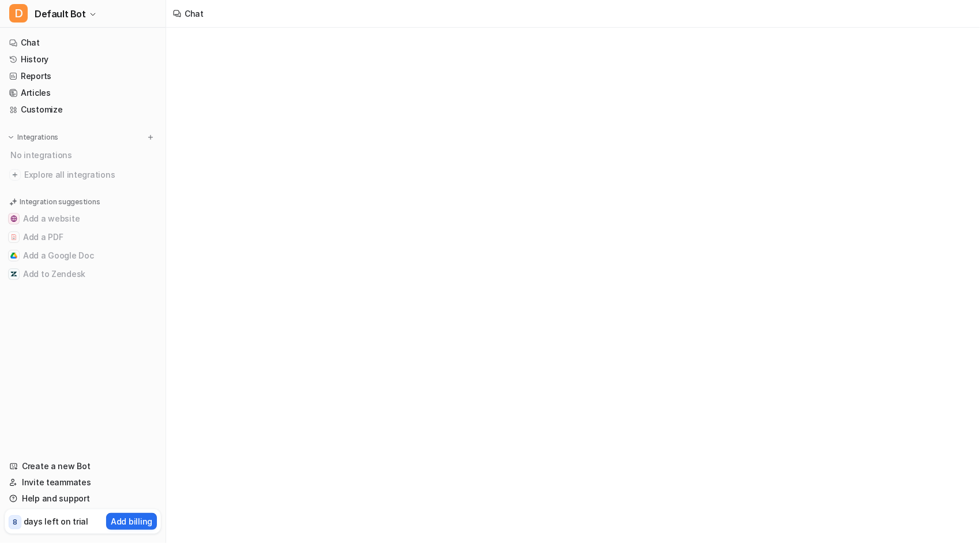 The height and width of the screenshot is (543, 980). Describe the element at coordinates (82, 255) in the screenshot. I see `button: Add a Google DocAdd a Google Doc` at that location.